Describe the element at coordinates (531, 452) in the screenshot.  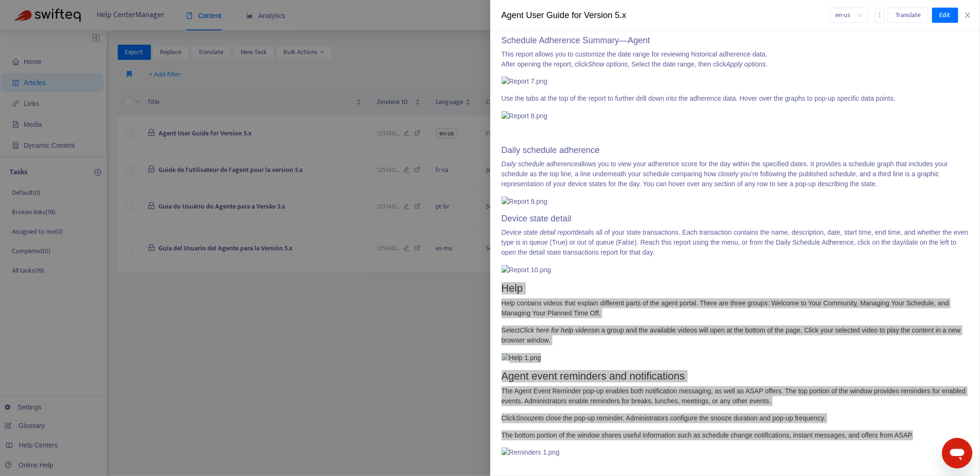
I see `img: Reminders 1.png` at that location.